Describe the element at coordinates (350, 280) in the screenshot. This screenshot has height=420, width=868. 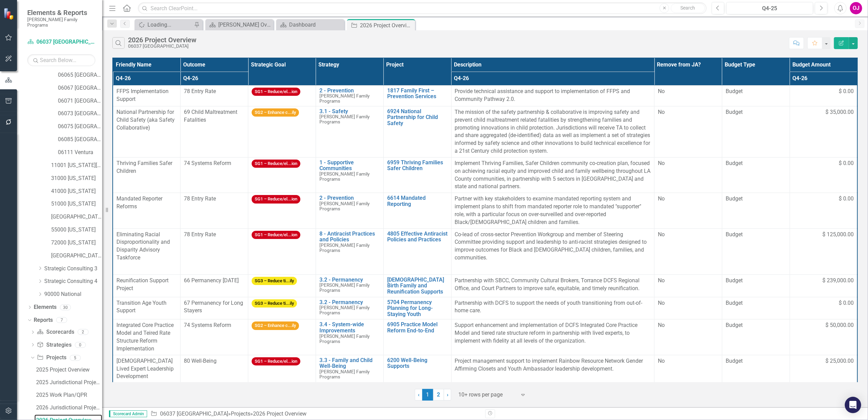
I see `a: 3.2 - Permanency` at that location.